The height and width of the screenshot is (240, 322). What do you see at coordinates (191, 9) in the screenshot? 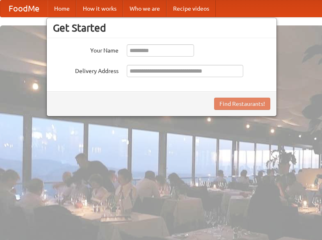
I see `a: Recipe videos` at bounding box center [191, 9].